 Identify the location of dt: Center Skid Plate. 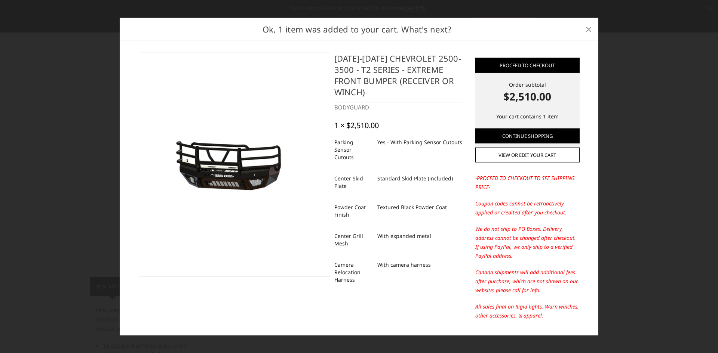
(353, 182).